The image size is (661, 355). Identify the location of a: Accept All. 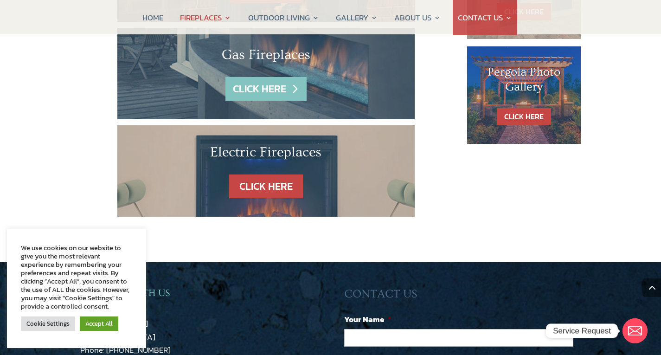
(99, 323).